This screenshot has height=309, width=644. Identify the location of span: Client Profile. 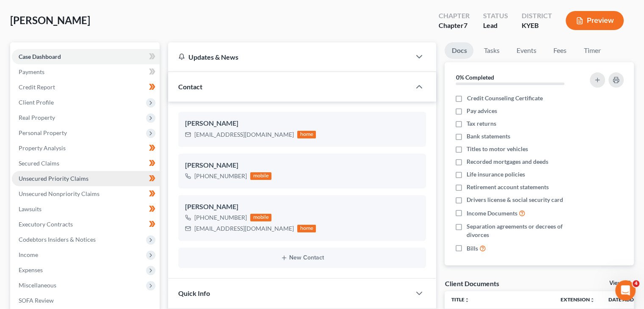
(36, 102).